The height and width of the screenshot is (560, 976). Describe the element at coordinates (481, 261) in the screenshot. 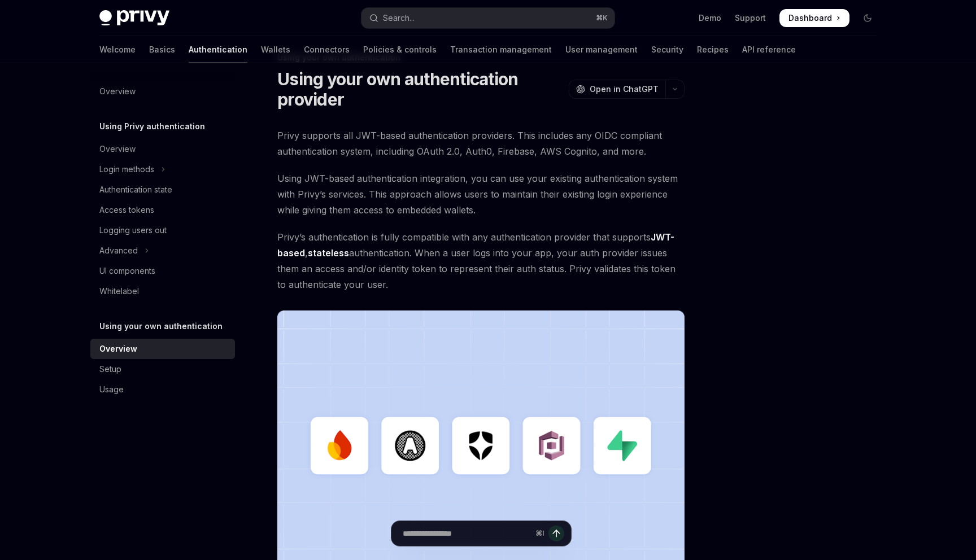

I see `span: Privy’s authentication is fully compatible with any authentication provider that supports , authe...` at that location.